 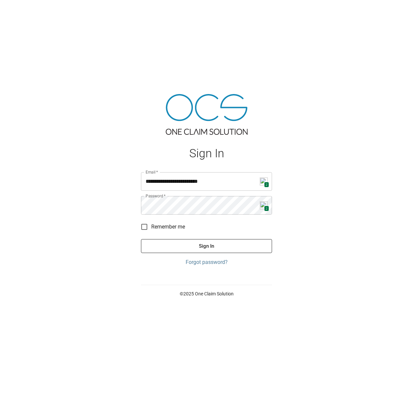 I want to click on span: Remember me, so click(x=168, y=227).